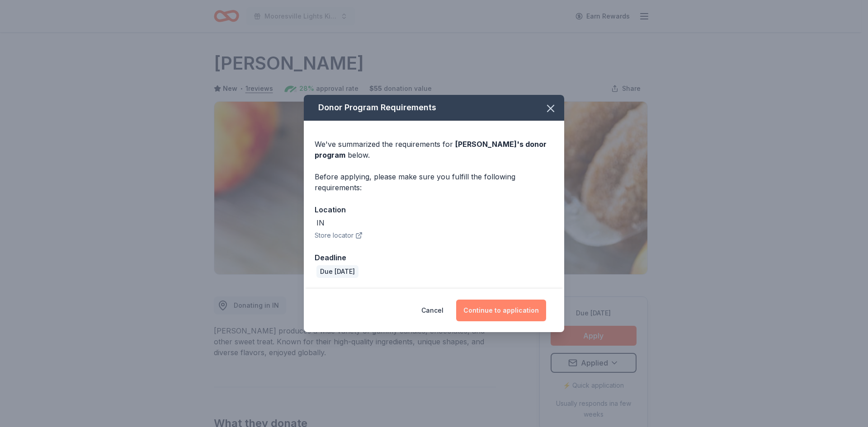 This screenshot has width=868, height=427. What do you see at coordinates (434, 258) in the screenshot?
I see `div: Deadline` at bounding box center [434, 258].